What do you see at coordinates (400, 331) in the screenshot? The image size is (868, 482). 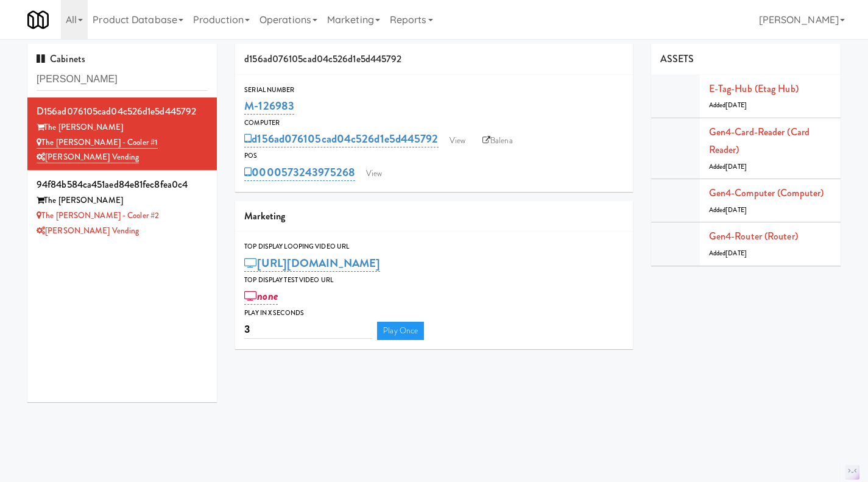 I see `a: Play Once` at bounding box center [400, 331].